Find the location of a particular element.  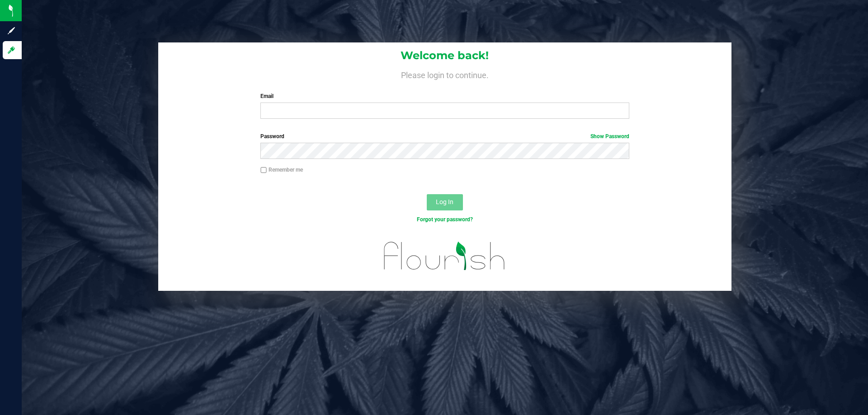

input: Remember me is located at coordinates (264, 170).